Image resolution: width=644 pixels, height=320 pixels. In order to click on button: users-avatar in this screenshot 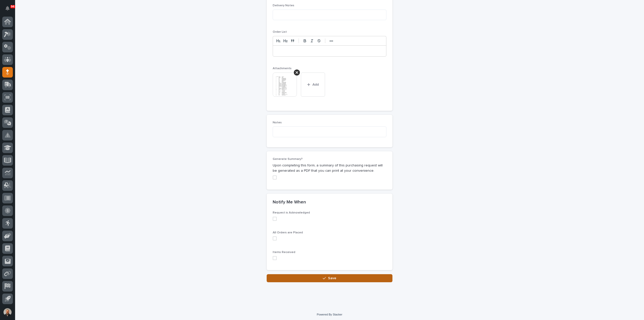, I will do `click(7, 312)`.